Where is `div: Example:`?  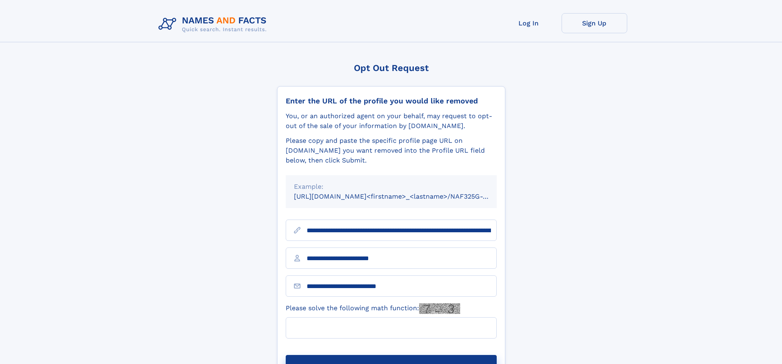
div: Example: is located at coordinates (391, 187).